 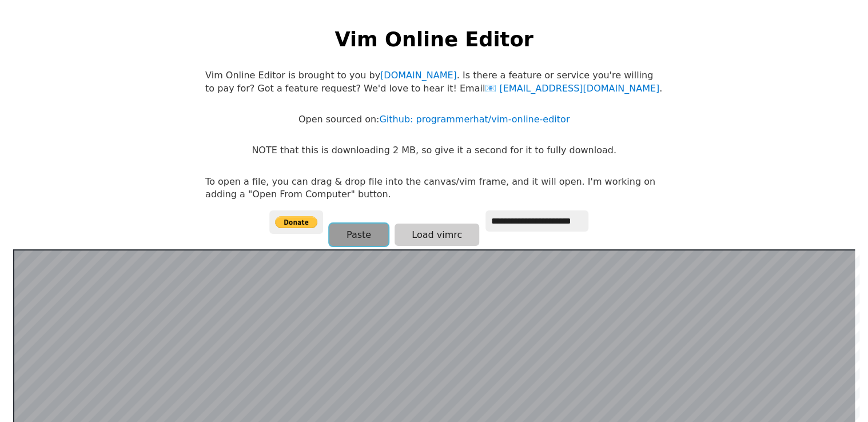 I want to click on p: To open a file, you can drag & drop file into the canvas/vim frame, and it will open. I'm working..., so click(x=434, y=188).